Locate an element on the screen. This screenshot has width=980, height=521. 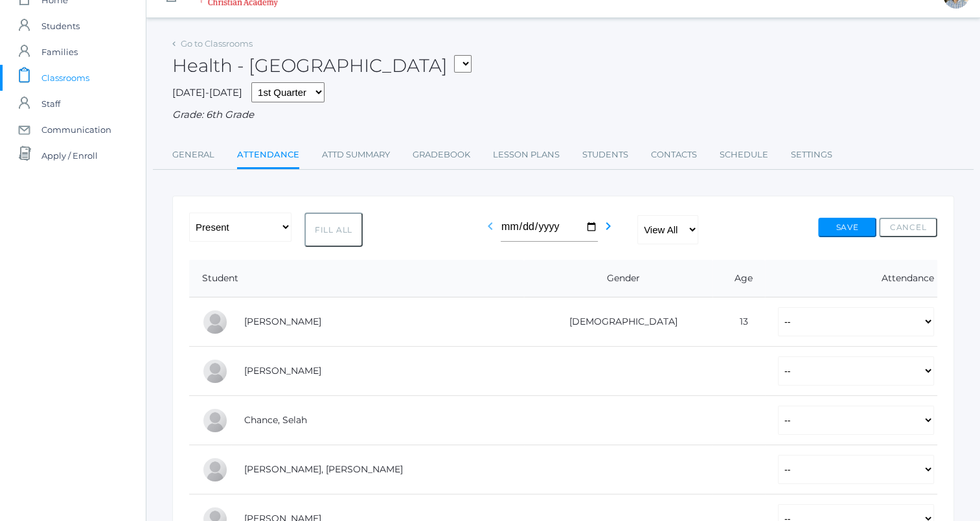
a: Schedule is located at coordinates (744, 155).